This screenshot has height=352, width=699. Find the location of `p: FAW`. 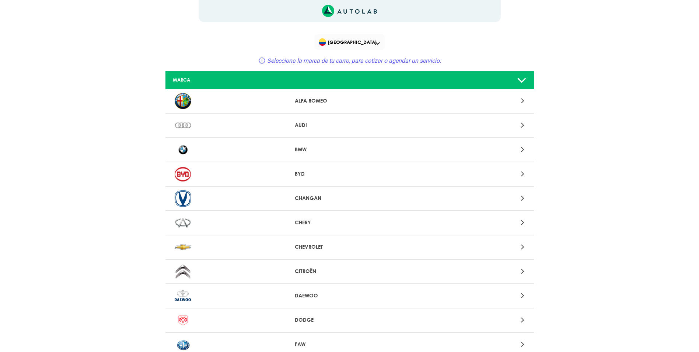

p: FAW is located at coordinates (349, 344).